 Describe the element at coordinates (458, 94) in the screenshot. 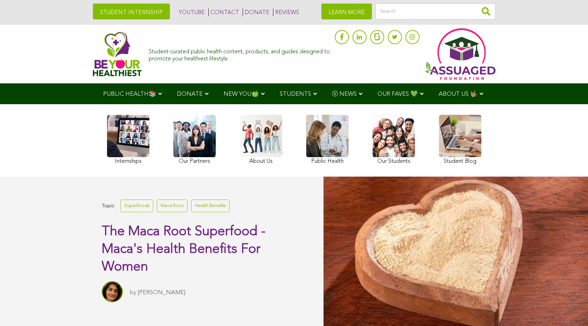

I see `span: ABOUT US 🤟🏽` at that location.